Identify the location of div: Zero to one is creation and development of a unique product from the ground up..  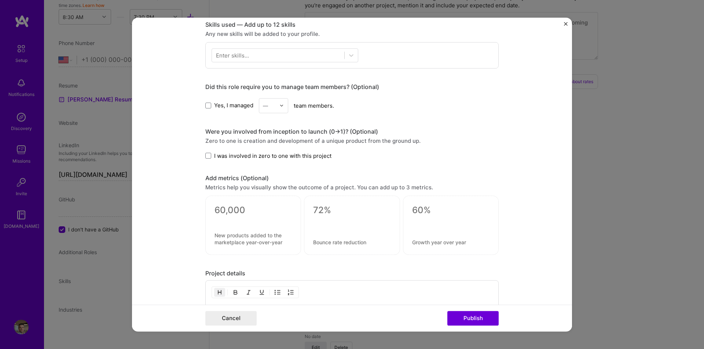
(352, 141).